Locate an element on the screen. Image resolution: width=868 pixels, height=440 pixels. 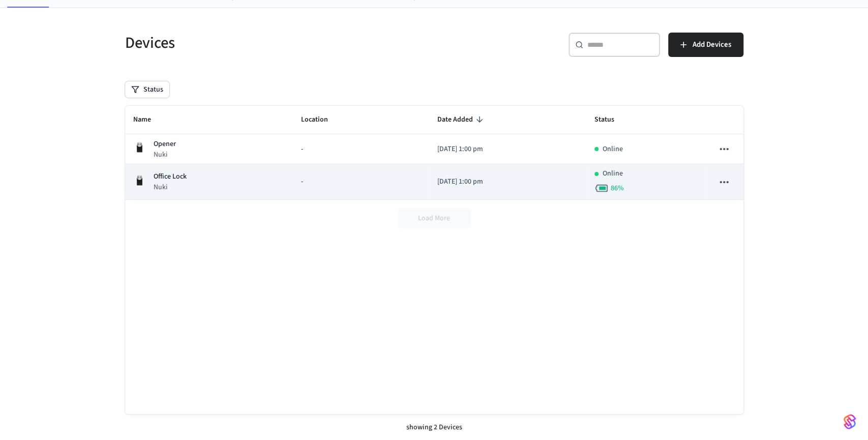
p: Opener is located at coordinates (165, 144).